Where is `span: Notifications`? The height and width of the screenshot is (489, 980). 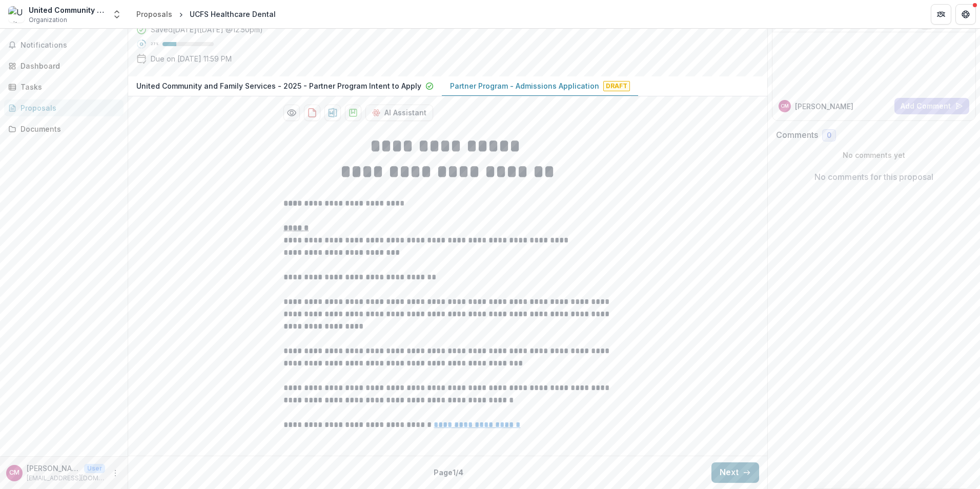
span: Notifications is located at coordinates (70, 45).